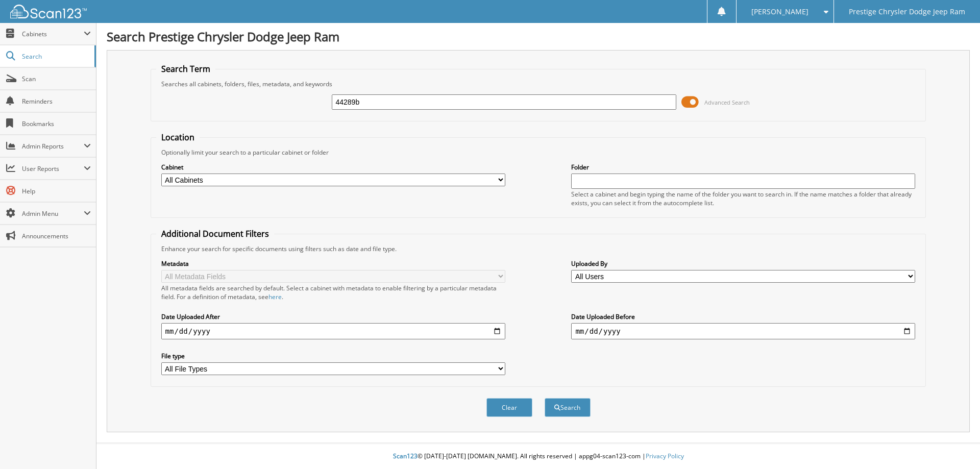  Describe the element at coordinates (52, 168) in the screenshot. I see `span: User Reports` at that location.